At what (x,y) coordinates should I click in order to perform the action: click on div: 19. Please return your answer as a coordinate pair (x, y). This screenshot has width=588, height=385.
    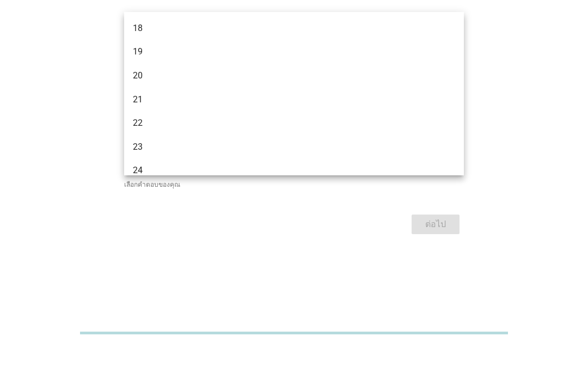
    Looking at the image, I should click on (280, 90).